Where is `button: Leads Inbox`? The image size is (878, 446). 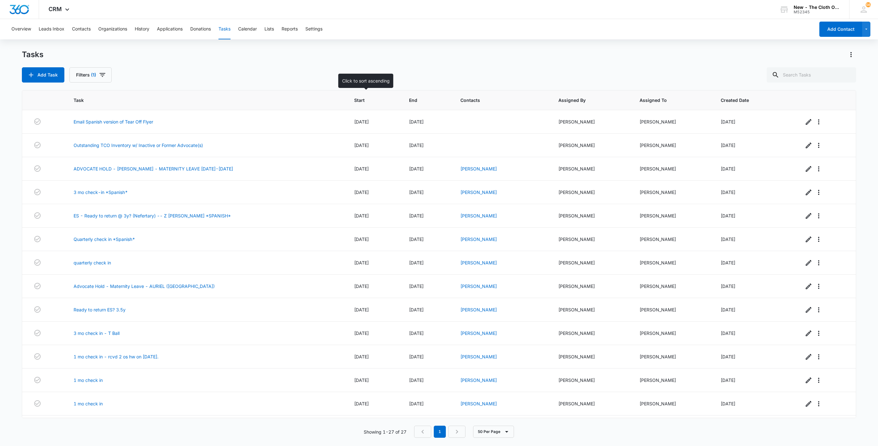
button: Leads Inbox is located at coordinates (51, 29).